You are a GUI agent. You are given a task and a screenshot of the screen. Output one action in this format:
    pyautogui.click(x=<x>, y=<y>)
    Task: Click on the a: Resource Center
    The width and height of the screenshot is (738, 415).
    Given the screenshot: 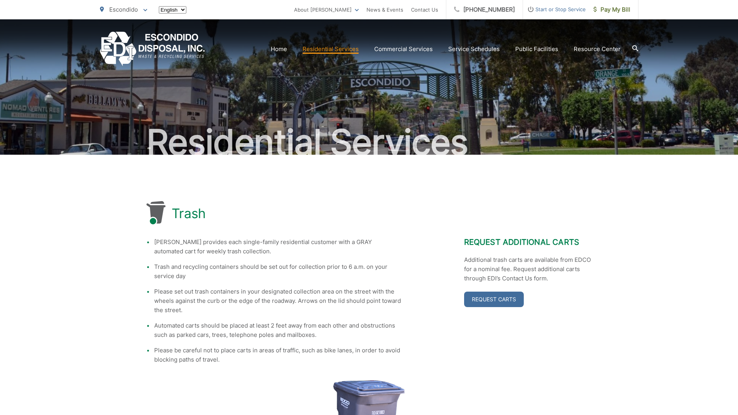 What is the action you would take?
    pyautogui.click(x=597, y=49)
    